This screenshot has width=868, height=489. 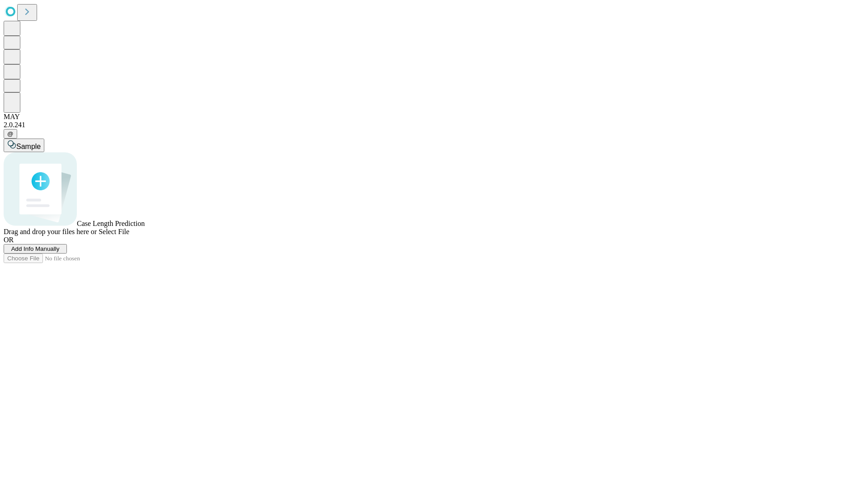 What do you see at coordinates (29, 146) in the screenshot?
I see `span: Sample` at bounding box center [29, 146].